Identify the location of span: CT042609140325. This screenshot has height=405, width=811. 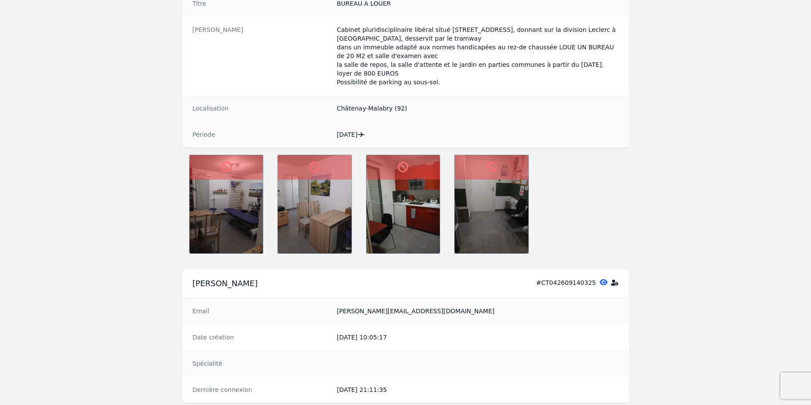
(568, 283).